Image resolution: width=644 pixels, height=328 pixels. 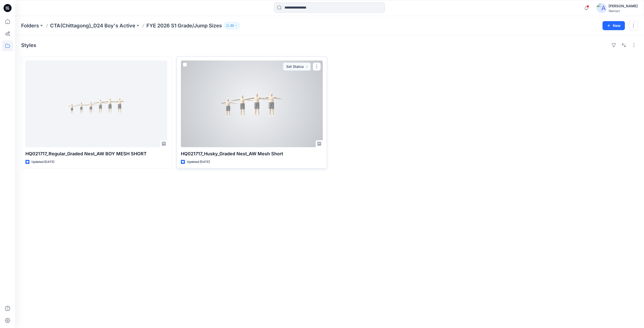 I want to click on img: avatar, so click(x=601, y=8).